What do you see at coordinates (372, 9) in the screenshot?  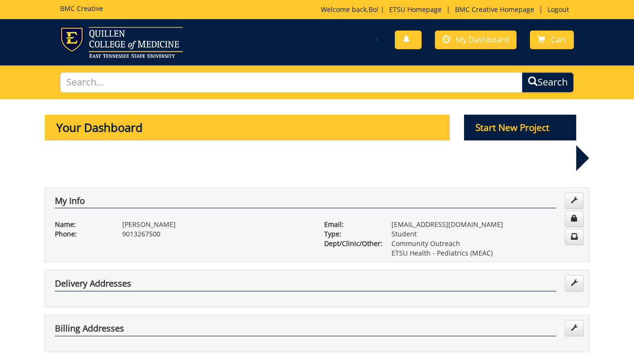 I see `a: Bo` at bounding box center [372, 9].